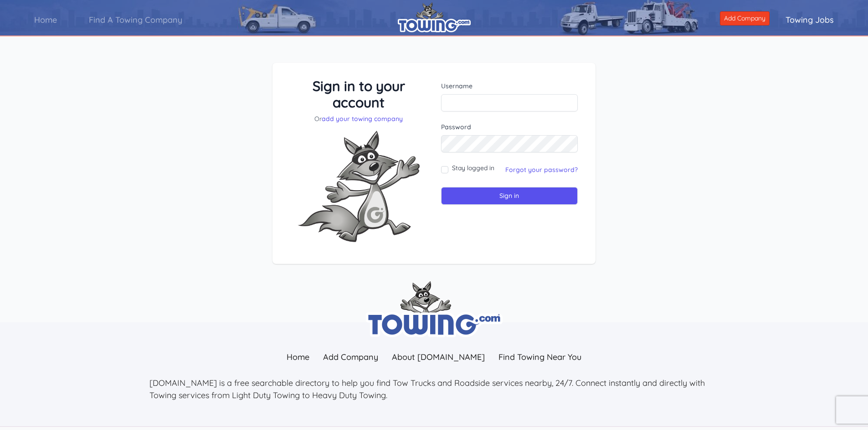  Describe the element at coordinates (362, 119) in the screenshot. I see `a: add your towing company` at that location.